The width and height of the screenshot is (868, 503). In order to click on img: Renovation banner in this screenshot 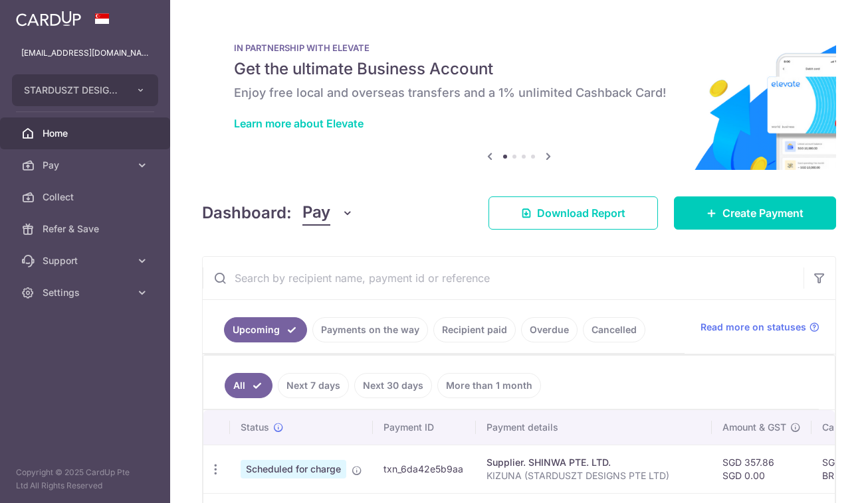, I will do `click(519, 96)`.